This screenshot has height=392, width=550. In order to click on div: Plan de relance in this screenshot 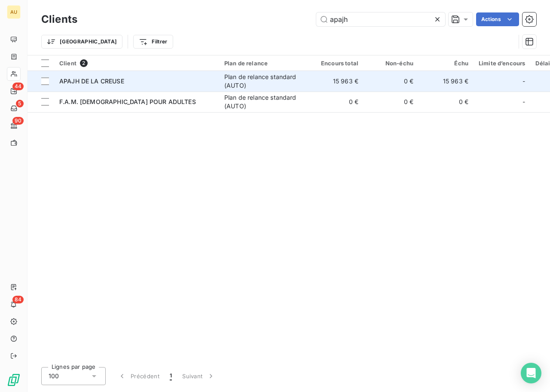, I will do `click(264, 63)`.